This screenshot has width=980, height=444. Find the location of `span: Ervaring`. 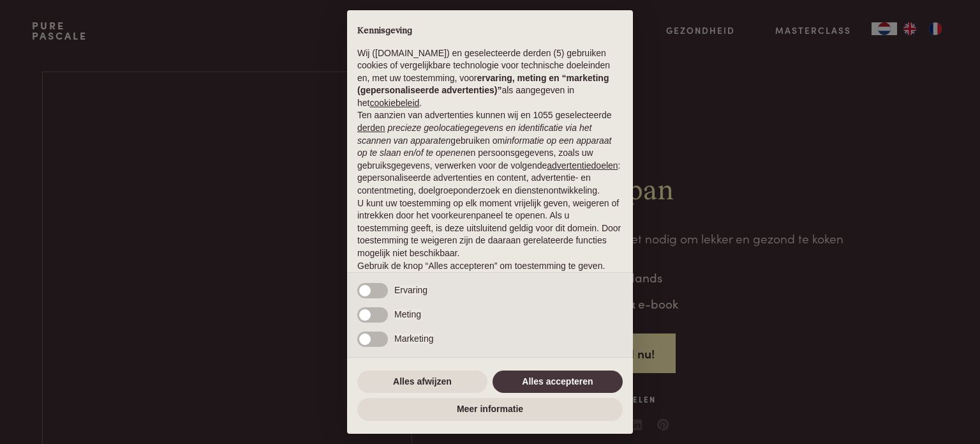

span: Ervaring is located at coordinates (411, 290).